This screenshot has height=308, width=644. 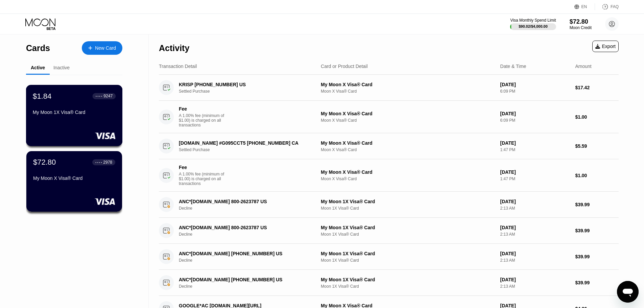 I want to click on div: Visa Monthly Spend Limit$90.02/$4,000.00, so click(x=533, y=24).